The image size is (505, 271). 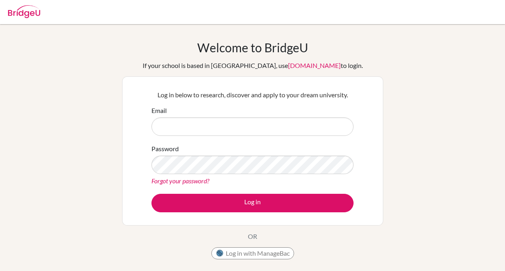 I want to click on label: Password, so click(x=165, y=149).